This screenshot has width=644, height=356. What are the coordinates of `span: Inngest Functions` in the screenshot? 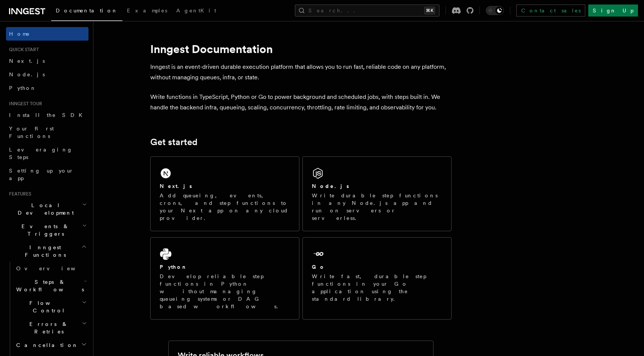 It's located at (43, 251).